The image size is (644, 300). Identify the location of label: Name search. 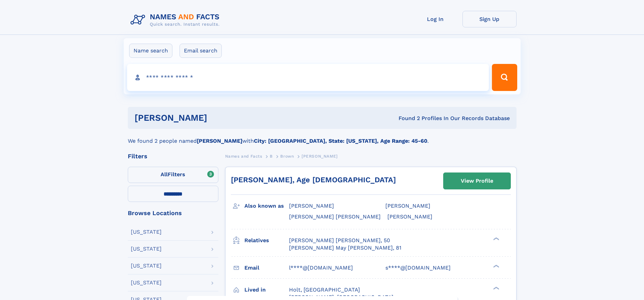
(151, 50).